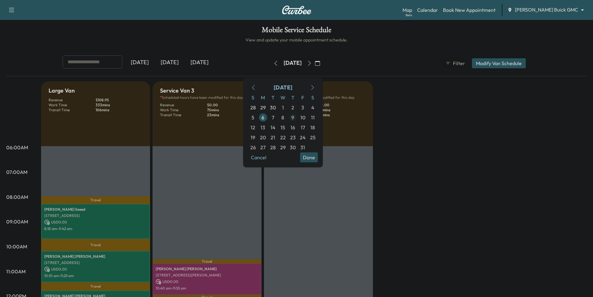 The width and height of the screenshot is (593, 297). What do you see at coordinates (409, 15) in the screenshot?
I see `div: Beta` at bounding box center [409, 15].